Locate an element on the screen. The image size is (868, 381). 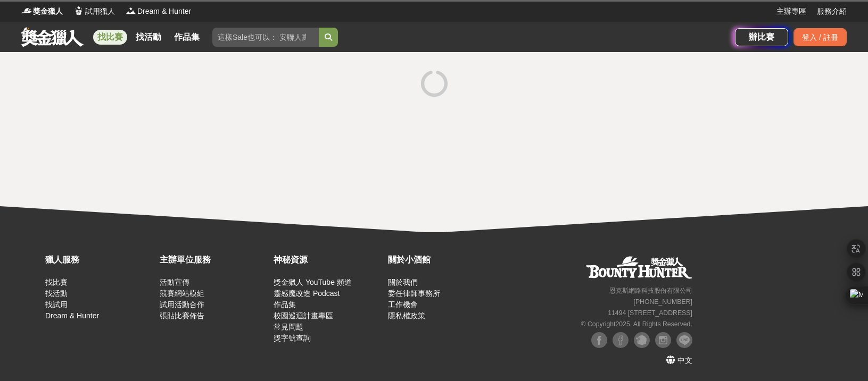
div: 登入 / 註冊 is located at coordinates (820, 37).